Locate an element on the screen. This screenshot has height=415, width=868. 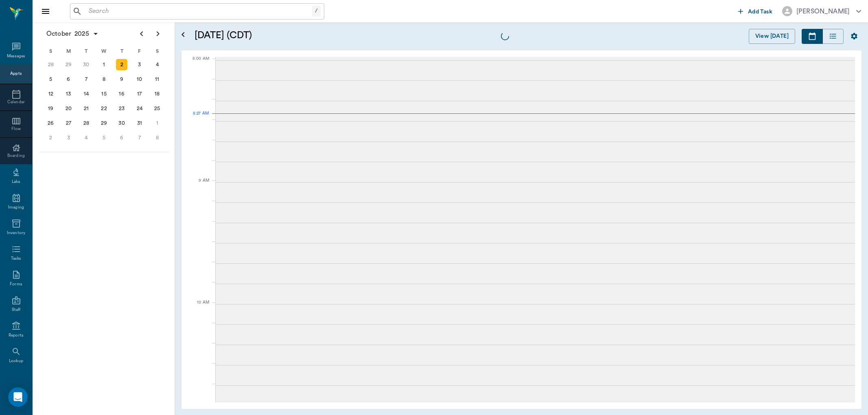
div: Sunday, November 2, 2025 is located at coordinates (51, 138).